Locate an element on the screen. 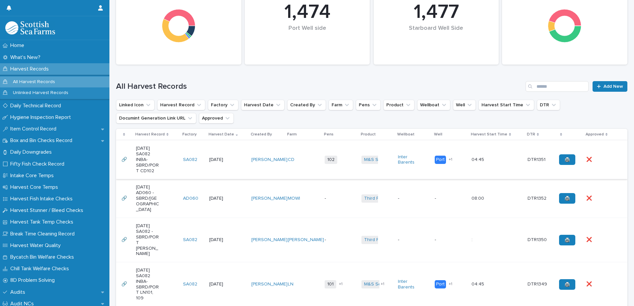 The image size is (634, 306). a: Third Party Salmon is located at coordinates (384, 199).